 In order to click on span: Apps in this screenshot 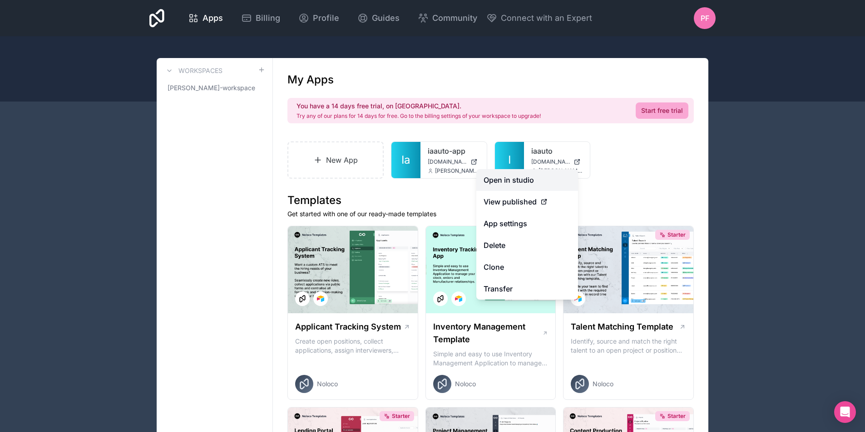, I will do `click(212, 18)`.